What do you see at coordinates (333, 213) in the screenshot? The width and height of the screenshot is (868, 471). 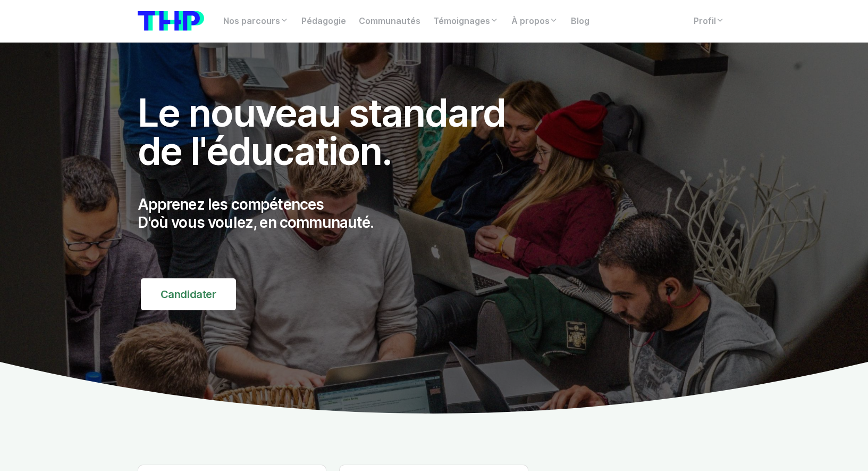 I see `p: Apprenez les compétences D'où vous voulez, en communauté.` at bounding box center [333, 213].